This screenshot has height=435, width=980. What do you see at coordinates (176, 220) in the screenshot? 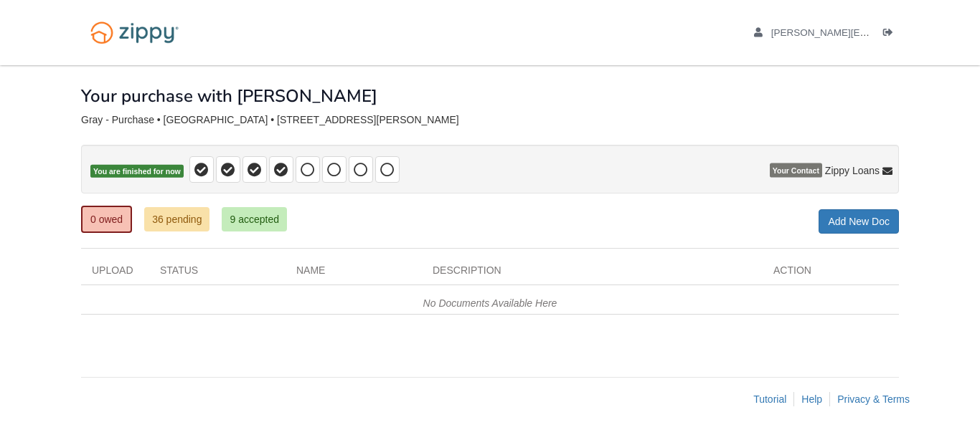
I see `a: 36 pending` at bounding box center [176, 220].